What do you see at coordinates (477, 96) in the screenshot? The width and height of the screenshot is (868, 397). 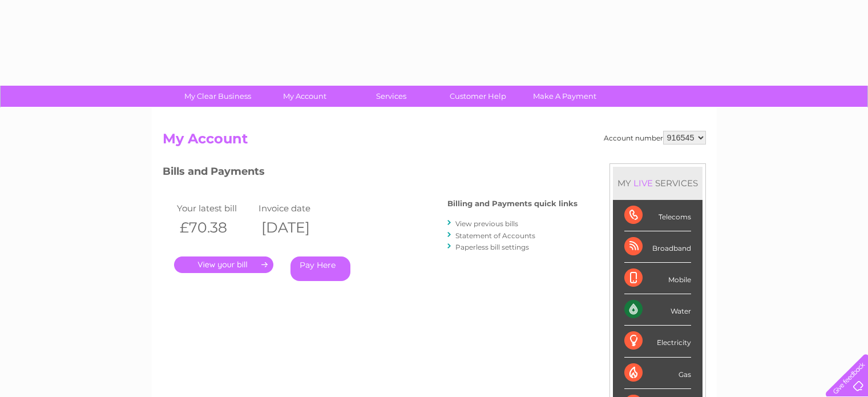 I see `a: Customer Help` at bounding box center [477, 96].